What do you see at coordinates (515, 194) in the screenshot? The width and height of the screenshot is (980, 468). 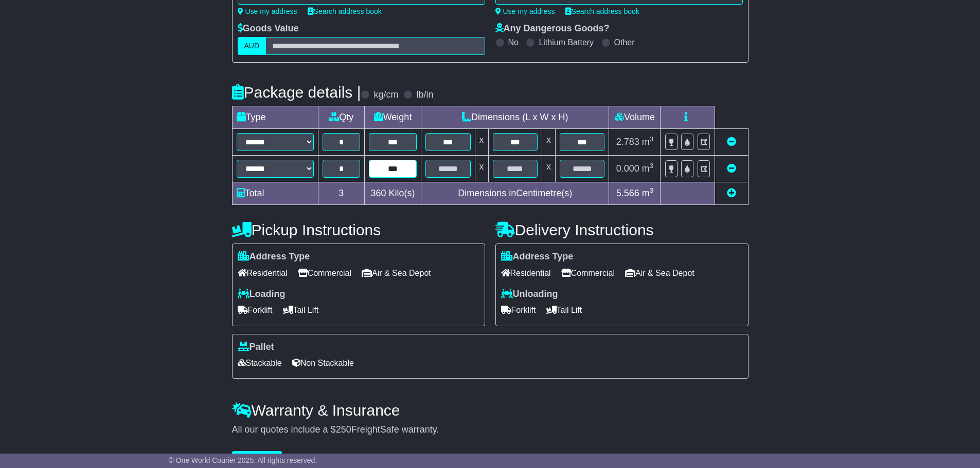 I see `td: Dimensions in Centimetre(s)` at bounding box center [515, 194].